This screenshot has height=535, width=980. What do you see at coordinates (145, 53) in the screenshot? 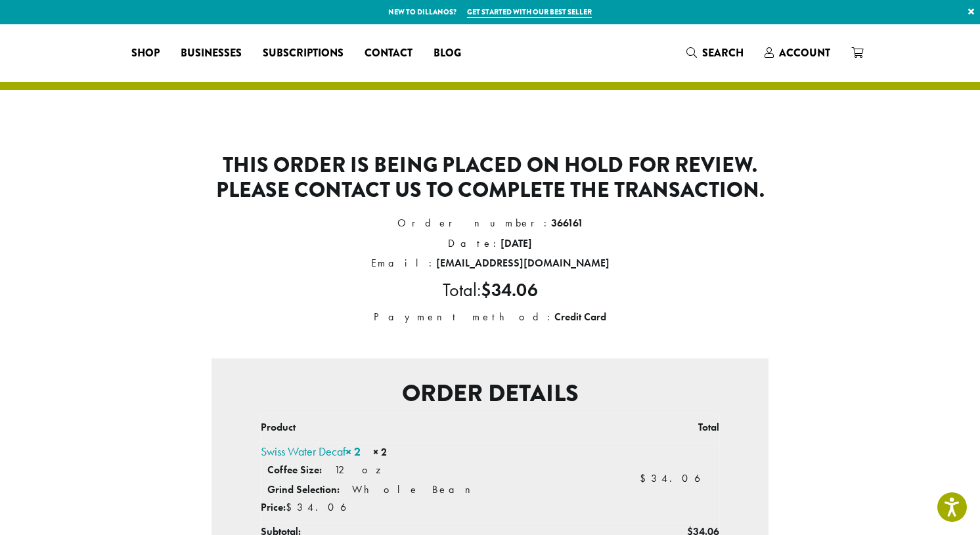
I see `span: Shop` at bounding box center [145, 53].